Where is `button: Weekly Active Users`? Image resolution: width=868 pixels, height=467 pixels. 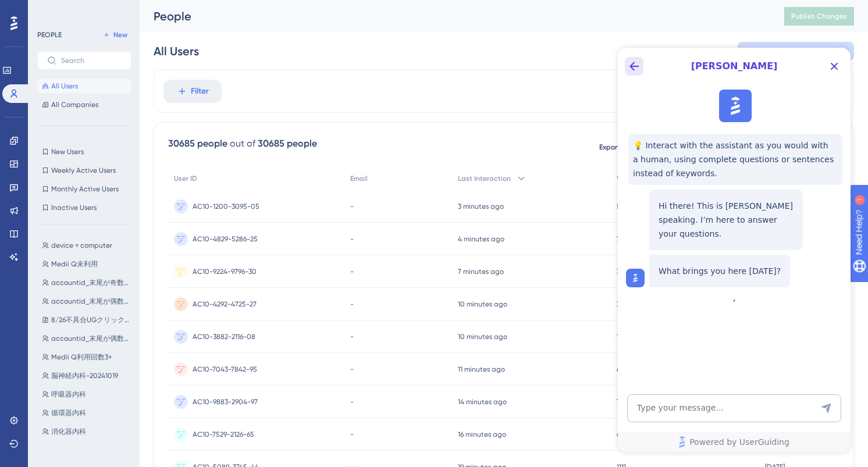
button: Weekly Active Users is located at coordinates (84, 170).